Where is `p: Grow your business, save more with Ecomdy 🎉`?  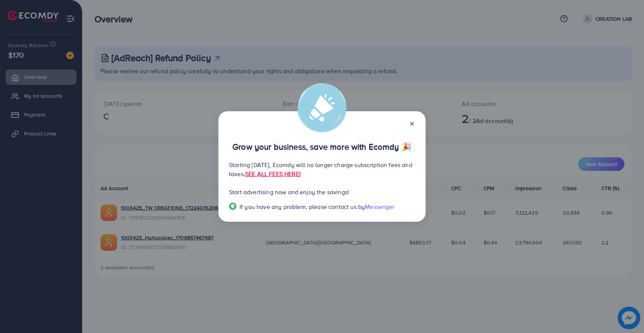 p: Grow your business, save more with Ecomdy 🎉 is located at coordinates (322, 146).